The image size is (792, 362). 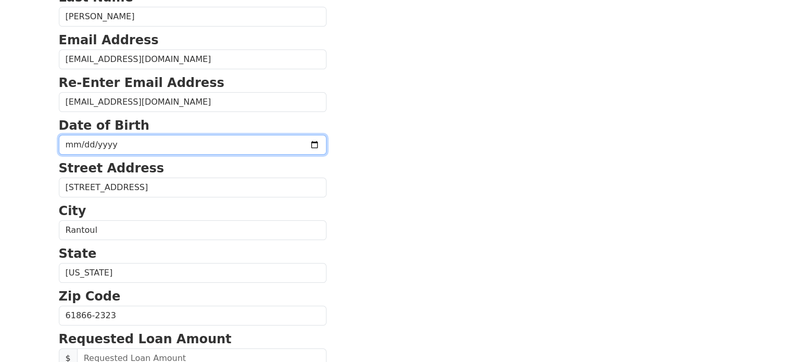 I want to click on strong: Requested Loan Amount, so click(x=145, y=339).